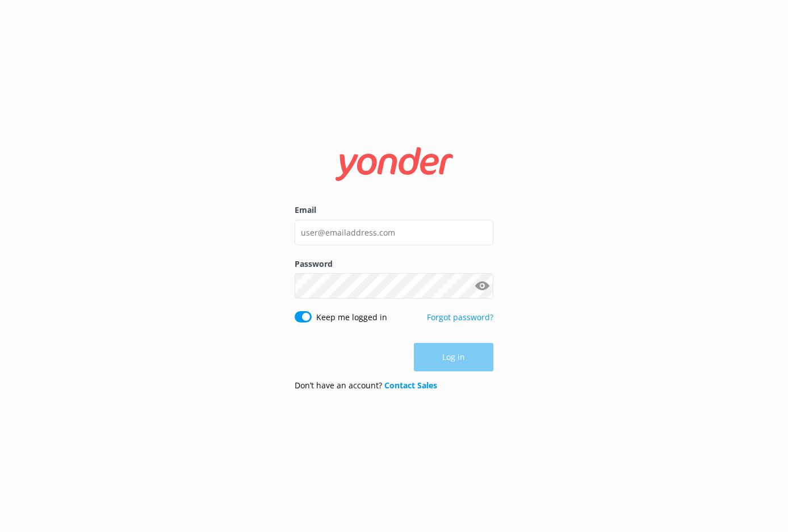 Image resolution: width=788 pixels, height=532 pixels. Describe the element at coordinates (351, 318) in the screenshot. I see `label: Keep me logged in` at that location.